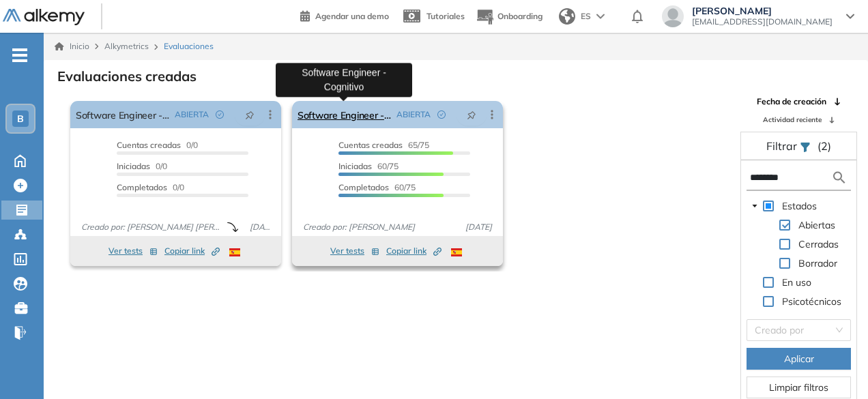 The height and width of the screenshot is (399, 868). I want to click on img: search icon, so click(839, 177).